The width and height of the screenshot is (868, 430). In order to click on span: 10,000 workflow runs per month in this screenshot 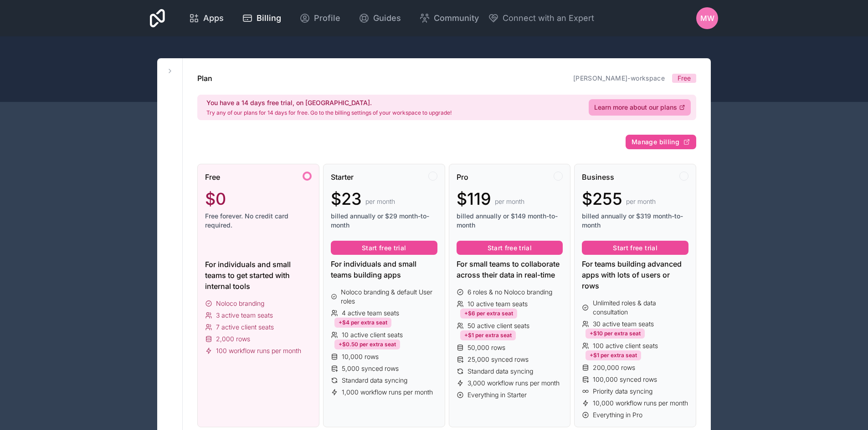, I will do `click(640, 403)`.